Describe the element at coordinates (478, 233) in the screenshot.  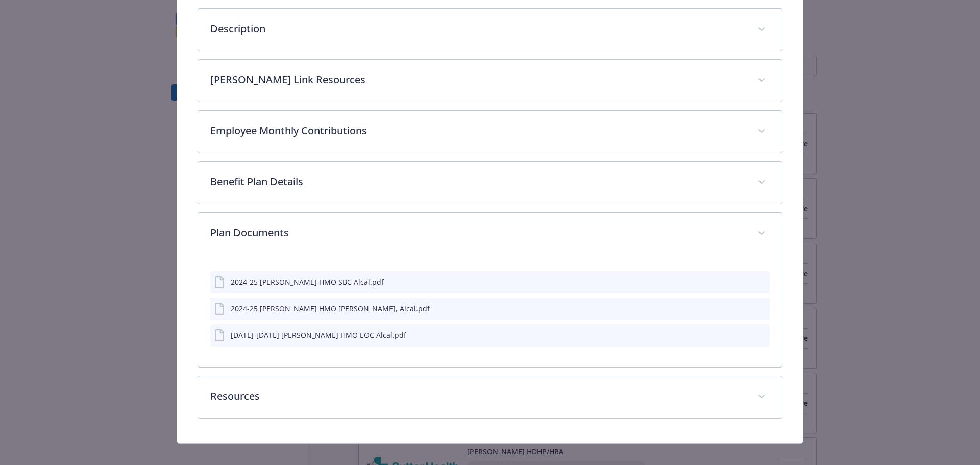
I see `p: Plan Documents` at that location.